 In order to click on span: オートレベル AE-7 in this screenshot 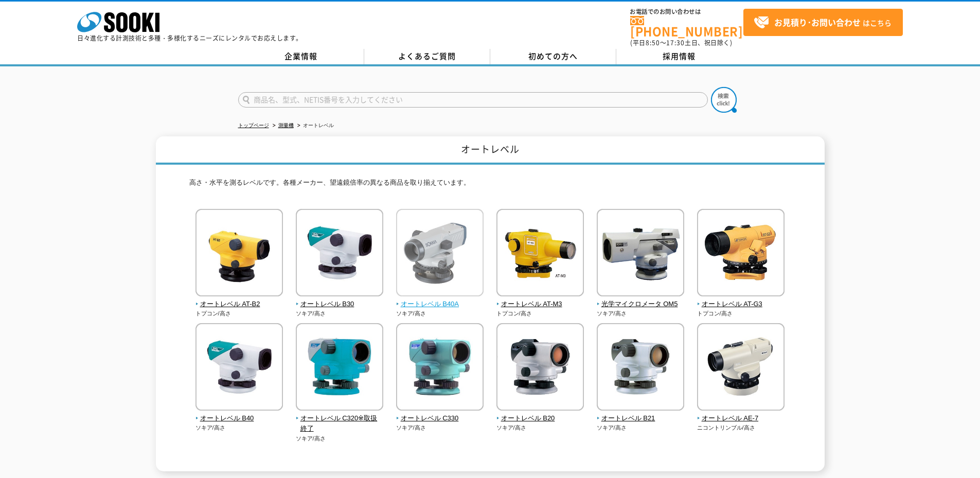, I will do `click(741, 419)`.